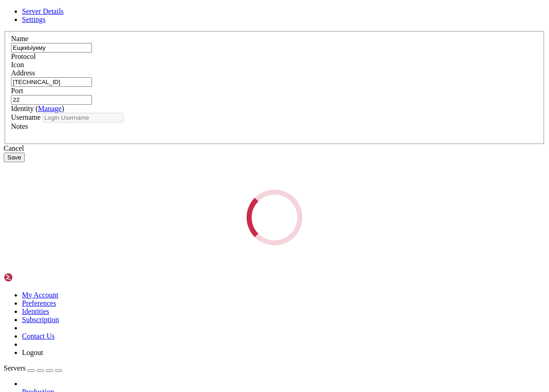  What do you see at coordinates (23, 72) in the screenshot?
I see `label: Address` at bounding box center [23, 72].